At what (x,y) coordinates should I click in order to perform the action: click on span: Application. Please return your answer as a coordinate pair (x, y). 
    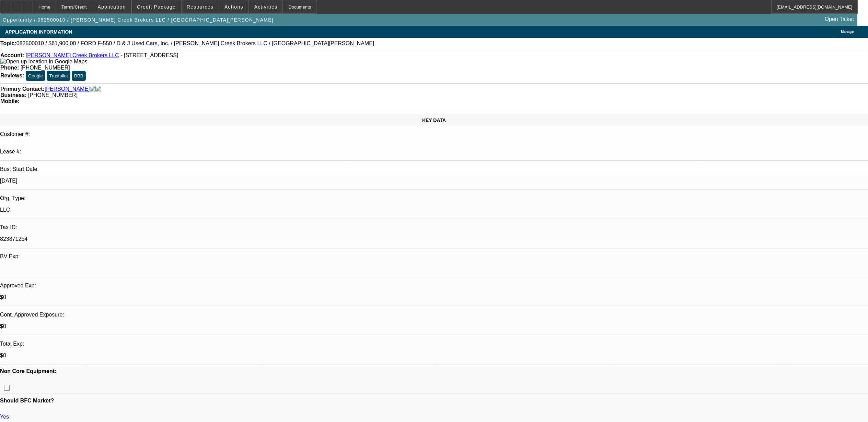
    Looking at the image, I should click on (111, 7).